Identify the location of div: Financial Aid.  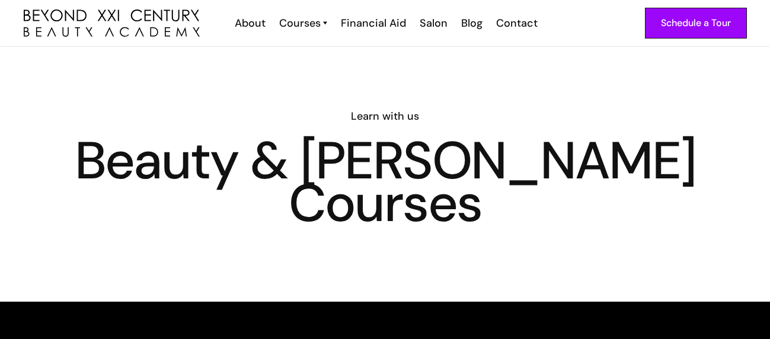
(373, 23).